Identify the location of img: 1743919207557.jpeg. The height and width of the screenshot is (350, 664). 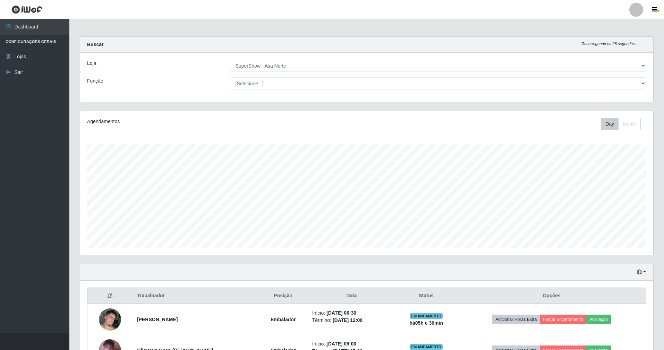
(110, 319).